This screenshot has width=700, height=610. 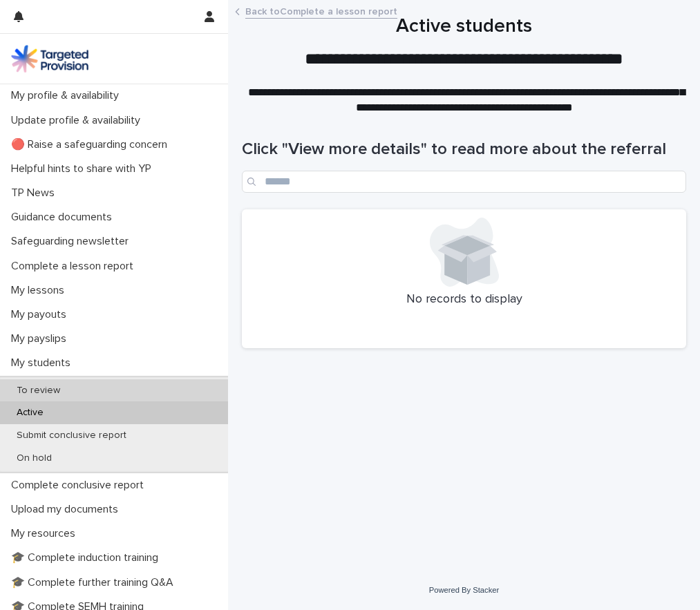 What do you see at coordinates (45, 533) in the screenshot?
I see `p: My resources` at bounding box center [45, 533].